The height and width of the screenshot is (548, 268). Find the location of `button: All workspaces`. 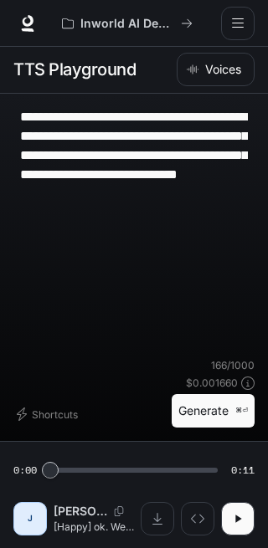

button: All workspaces is located at coordinates (127, 23).